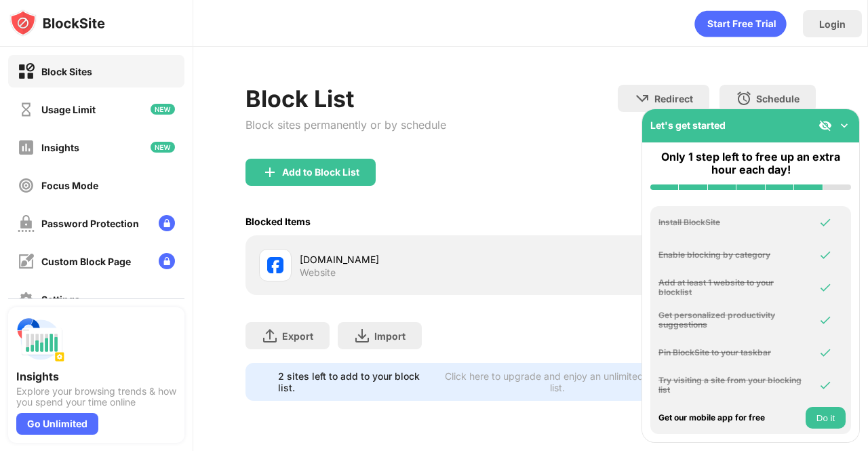  Describe the element at coordinates (276, 265) in the screenshot. I see `img: favicons` at that location.